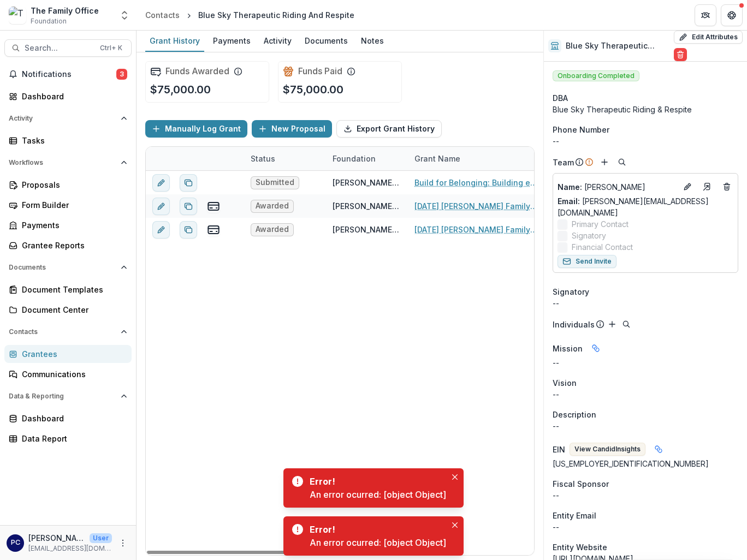 This screenshot has width=747, height=560. What do you see at coordinates (573, 324) in the screenshot?
I see `p: Individuals` at bounding box center [573, 324].